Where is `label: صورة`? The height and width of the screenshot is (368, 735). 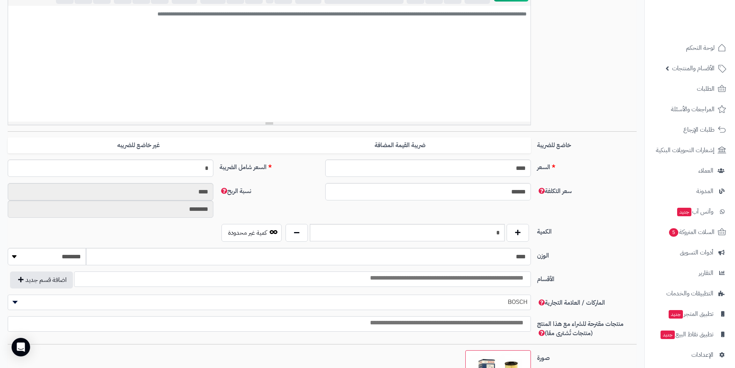 label: صورة is located at coordinates (587, 356).